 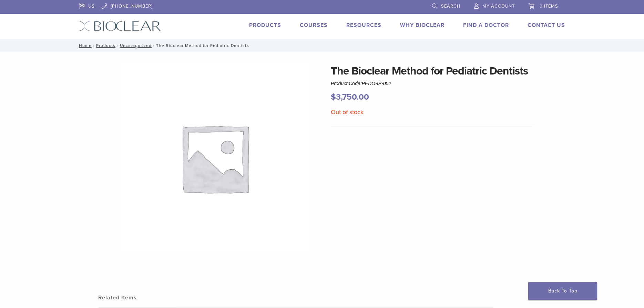 I want to click on bdi: 3,750.00, so click(x=350, y=97).